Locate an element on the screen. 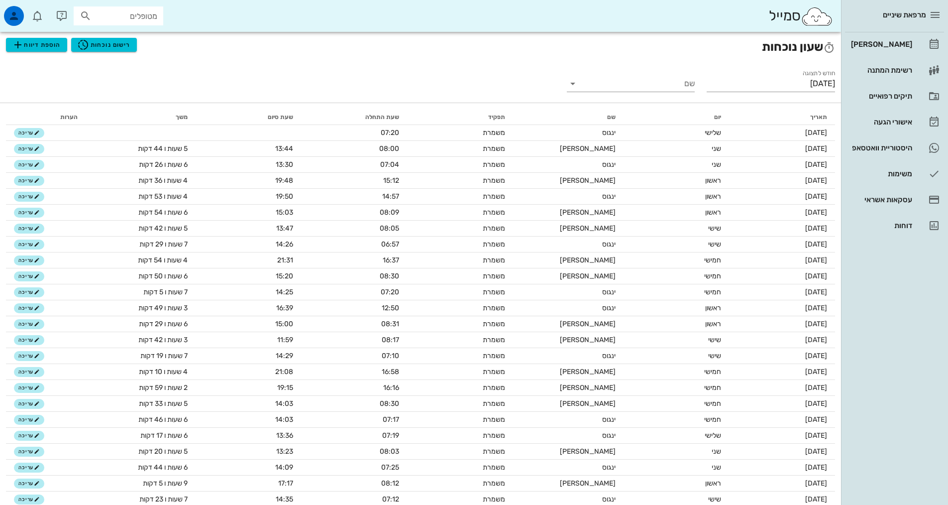 The width and height of the screenshot is (948, 505). span: הערות is located at coordinates (69, 117).